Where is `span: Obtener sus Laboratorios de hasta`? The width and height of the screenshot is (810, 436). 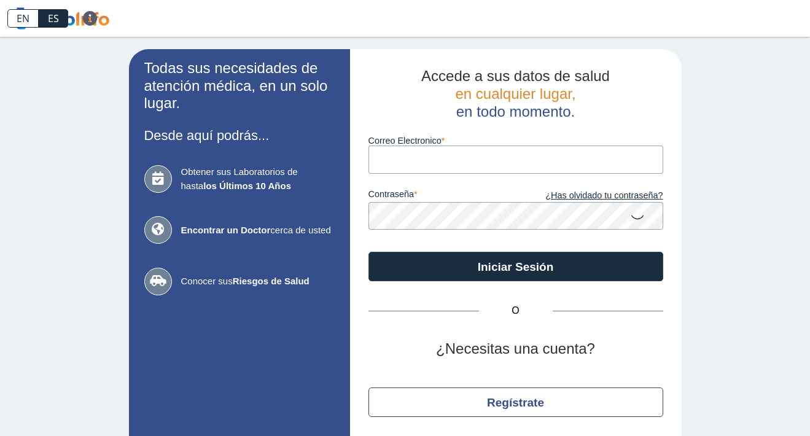
span: Obtener sus Laboratorios de hasta is located at coordinates (258, 179).